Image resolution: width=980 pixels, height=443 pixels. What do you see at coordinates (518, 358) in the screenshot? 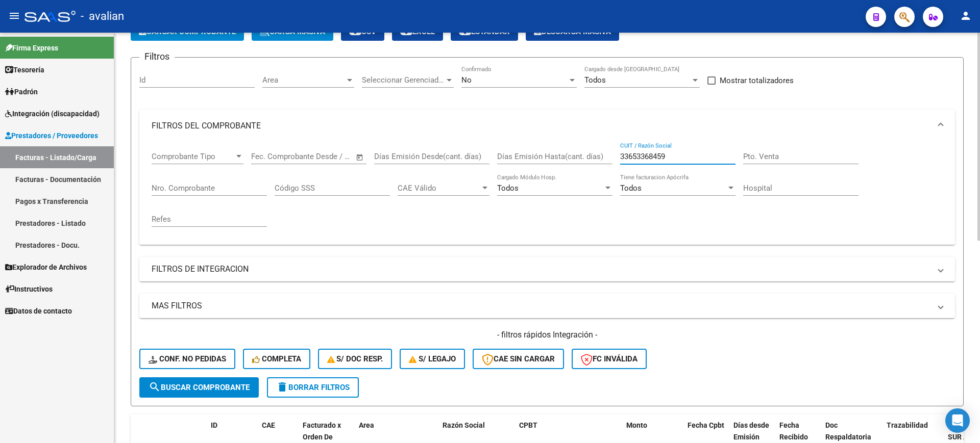
I see `button: CAE SIN CARGAR` at bounding box center [518, 358].